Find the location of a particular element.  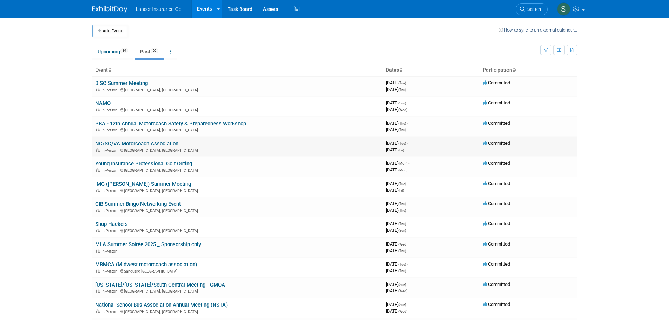

a: Shop Hackers is located at coordinates (111, 224).